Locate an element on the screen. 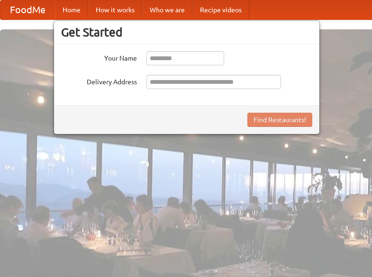 The width and height of the screenshot is (372, 277). label: Your Name is located at coordinates (99, 57).